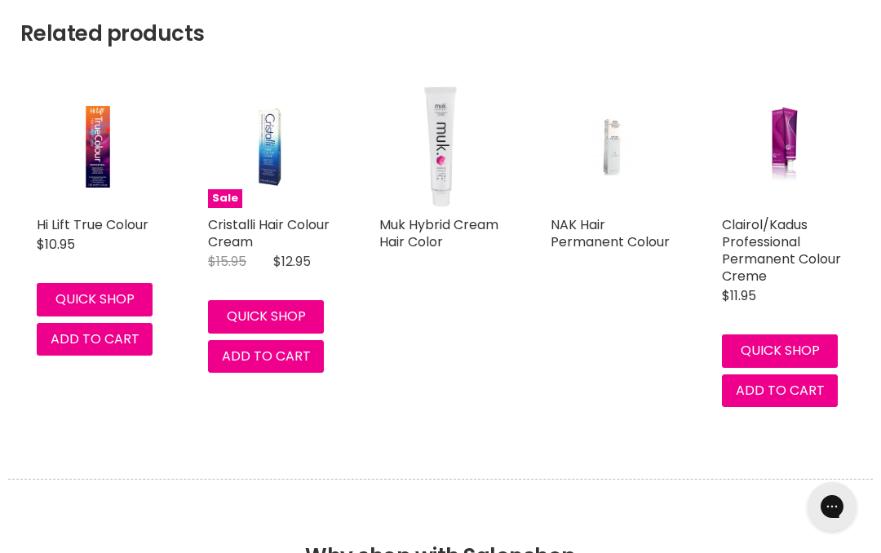 This screenshot has width=881, height=553. Describe the element at coordinates (781, 250) in the screenshot. I see `a: Clairol/Kadus Professional Permanent Colour Creme` at that location.